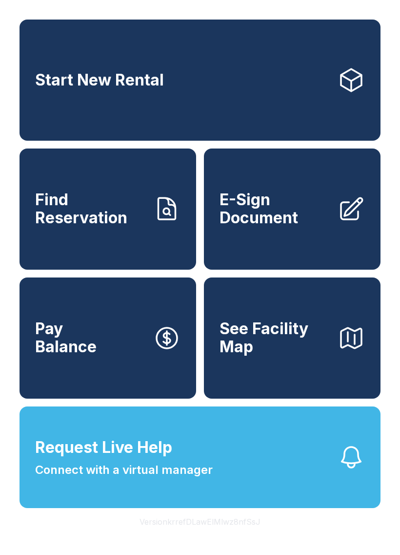  What do you see at coordinates (66, 337) in the screenshot?
I see `span: Pay Balance` at bounding box center [66, 337].